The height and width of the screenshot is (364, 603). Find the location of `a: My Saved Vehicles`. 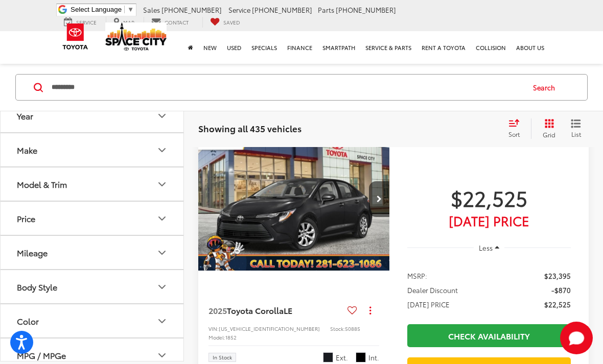

a: My Saved Vehicles is located at coordinates (225, 22).